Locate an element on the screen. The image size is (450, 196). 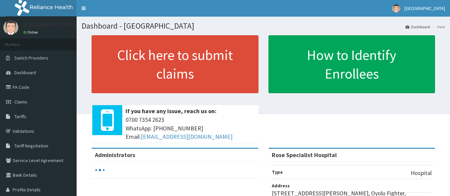
a: Click here to submit claims is located at coordinates (175, 64).